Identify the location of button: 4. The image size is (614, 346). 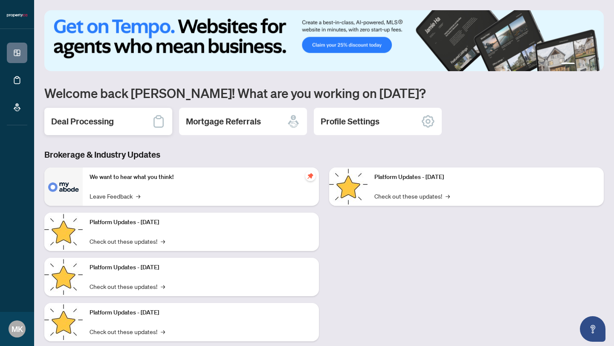
(593, 64).